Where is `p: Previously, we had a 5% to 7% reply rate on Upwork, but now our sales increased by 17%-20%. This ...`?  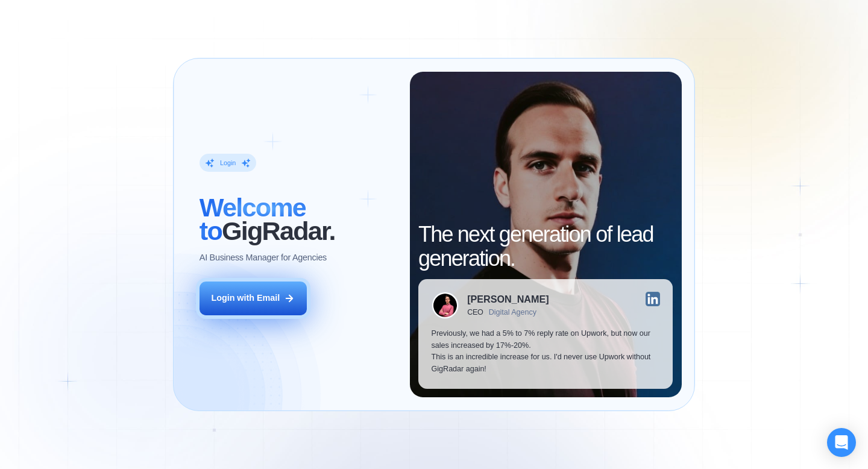 p: Previously, we had a 5% to 7% reply rate on Upwork, but now our sales increased by 17%-20%. This ... is located at coordinates (545, 352).